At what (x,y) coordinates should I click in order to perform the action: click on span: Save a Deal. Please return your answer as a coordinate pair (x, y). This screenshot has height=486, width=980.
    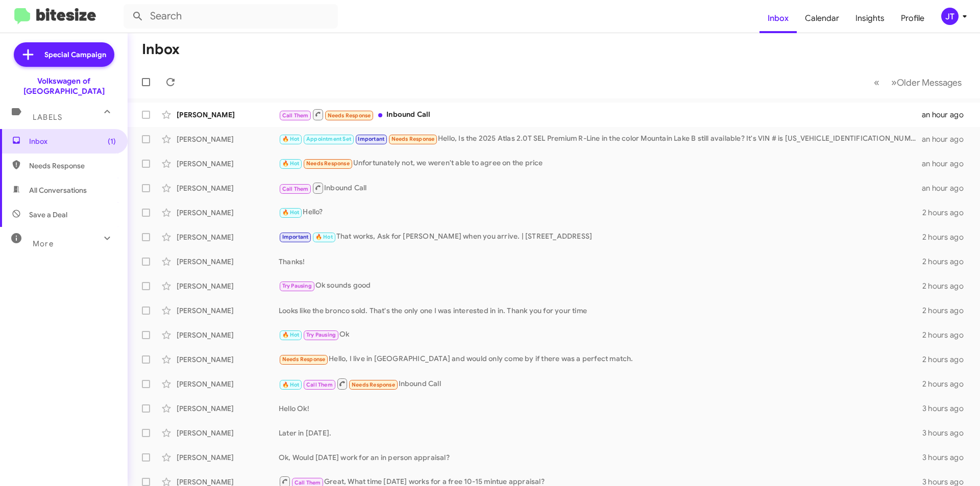
    Looking at the image, I should click on (48, 215).